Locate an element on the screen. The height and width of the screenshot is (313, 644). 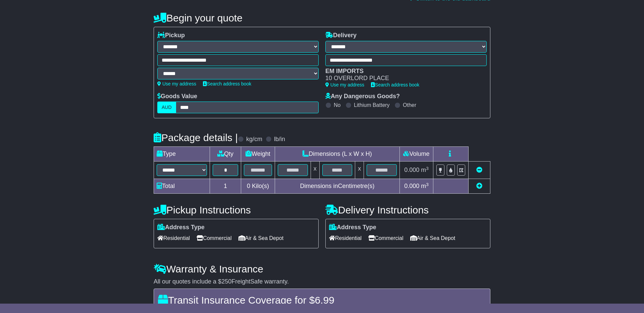
label: No is located at coordinates (337, 105).